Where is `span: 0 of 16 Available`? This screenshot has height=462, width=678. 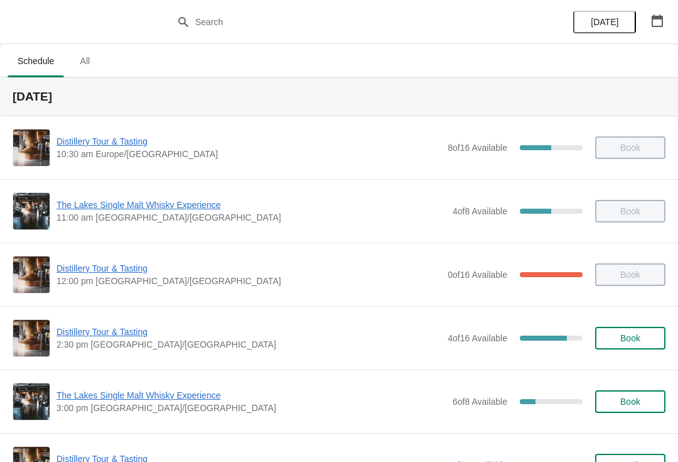
span: 0 of 16 Available is located at coordinates (477, 275).